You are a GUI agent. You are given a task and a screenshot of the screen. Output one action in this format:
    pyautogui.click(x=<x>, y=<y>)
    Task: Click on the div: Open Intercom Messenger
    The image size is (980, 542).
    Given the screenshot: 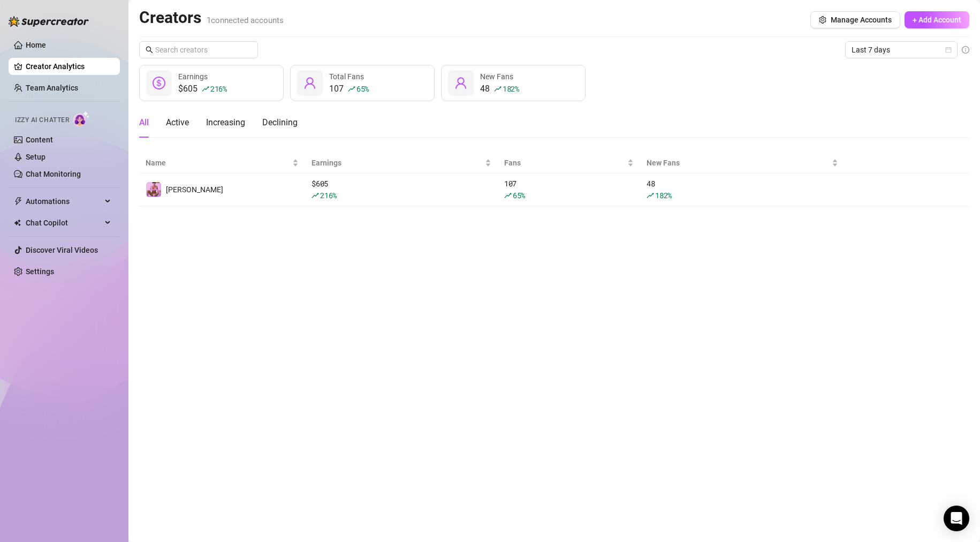 What is the action you would take?
    pyautogui.click(x=956, y=518)
    